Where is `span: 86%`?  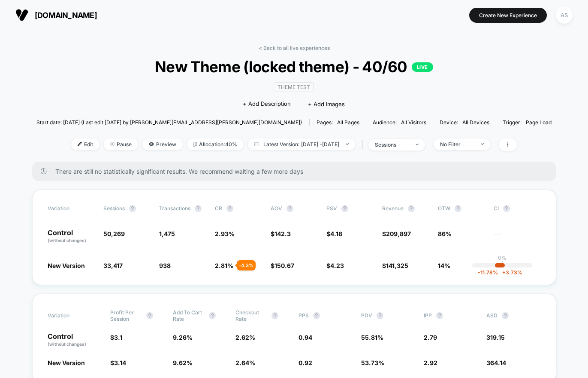 span: 86% is located at coordinates (445, 233).